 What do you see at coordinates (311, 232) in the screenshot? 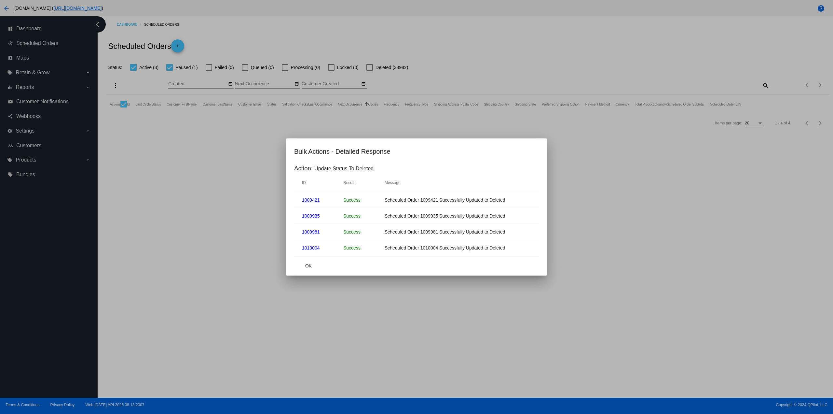
I see `a: 1009981` at bounding box center [311, 232].